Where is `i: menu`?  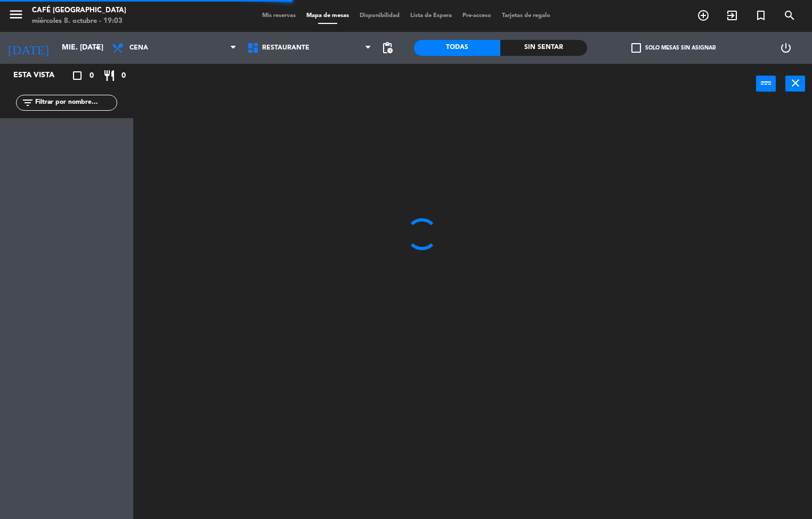 i: menu is located at coordinates (16, 14).